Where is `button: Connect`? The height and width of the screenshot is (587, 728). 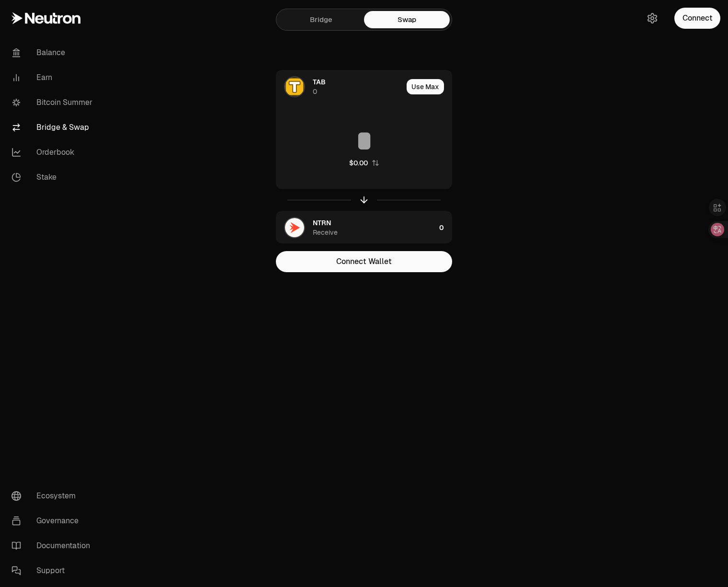
button: Connect is located at coordinates (697, 18).